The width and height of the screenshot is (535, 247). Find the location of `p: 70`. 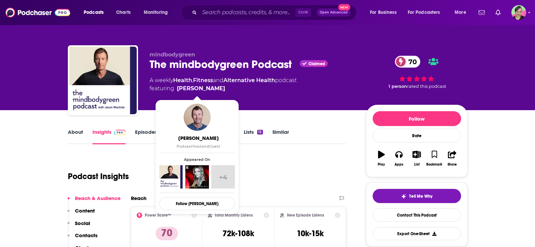

p: 70 is located at coordinates (167, 233).